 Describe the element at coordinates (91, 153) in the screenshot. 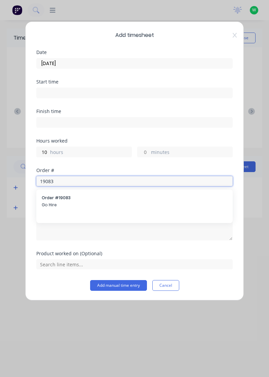

I see `label: hours` at that location.